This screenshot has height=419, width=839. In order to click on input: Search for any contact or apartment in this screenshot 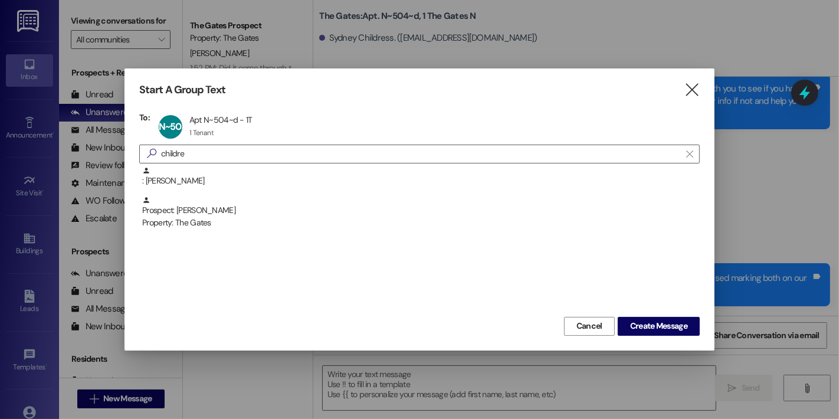, I will do `click(421, 154)`.